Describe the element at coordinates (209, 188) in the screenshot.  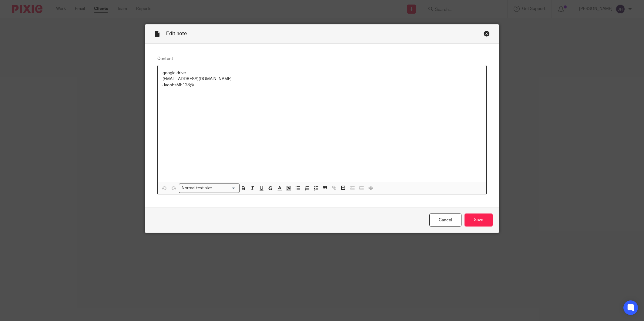
I see `div: Search for option` at that location.